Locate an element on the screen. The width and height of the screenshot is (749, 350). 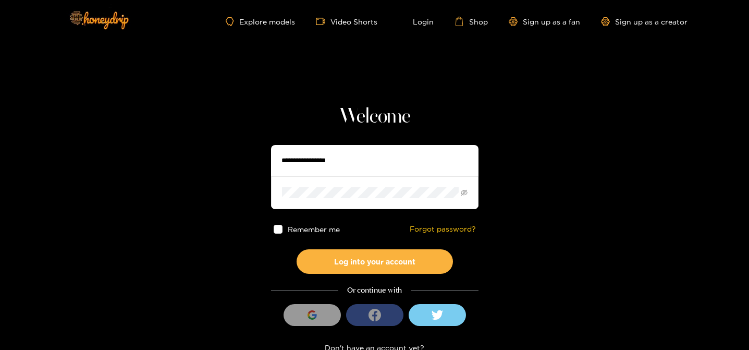
span: video-camera is located at coordinates (323, 21).